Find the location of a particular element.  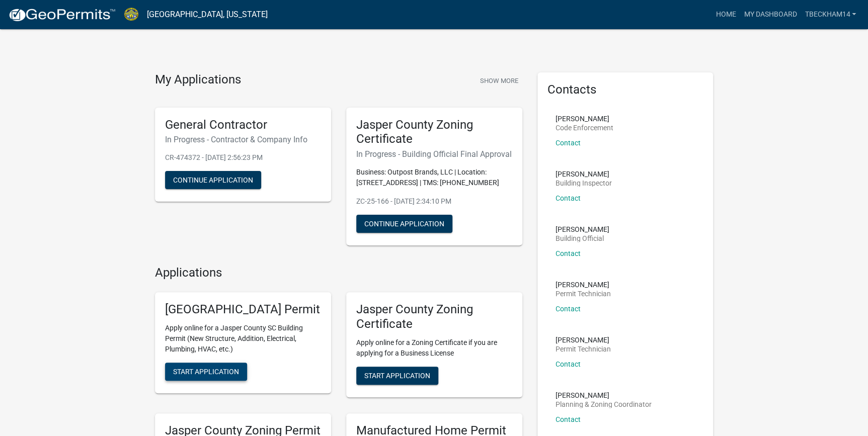

p: Apply online for a Jasper County SC Building Permit (New Structure, Addition, Electrical, Plumbin... is located at coordinates (243, 338).